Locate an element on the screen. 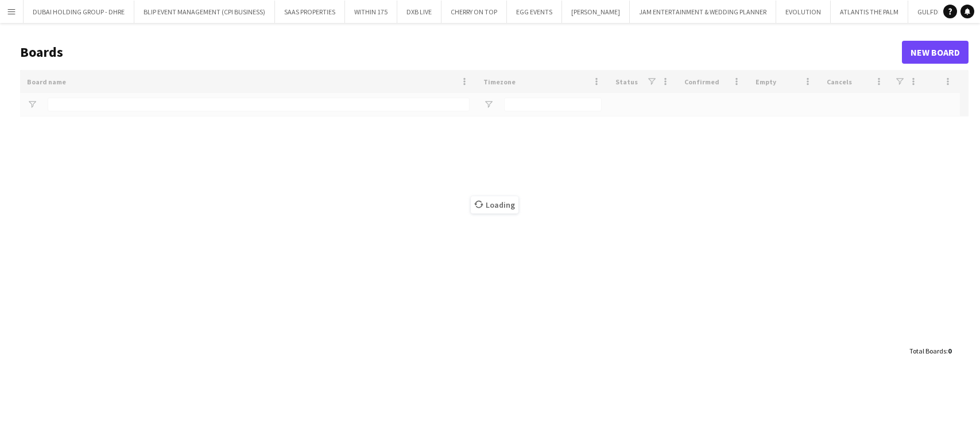 This screenshot has width=980, height=443. button: GULFDRUG LLC is located at coordinates (940, 11).